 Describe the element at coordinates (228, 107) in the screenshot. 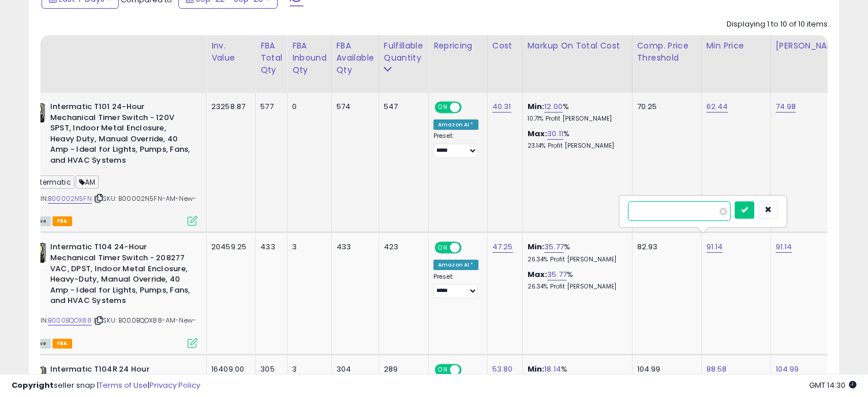

I see `div: 23258.87` at that location.